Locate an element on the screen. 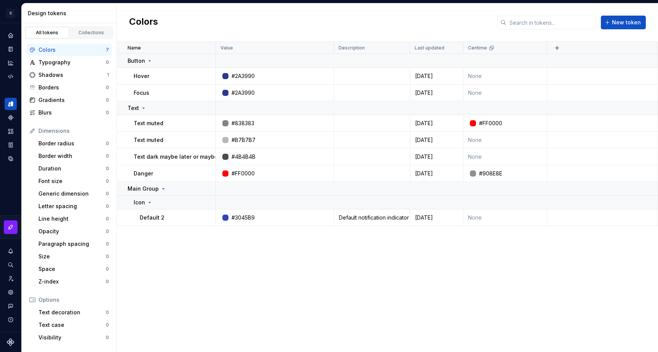 The image size is (658, 352). div: Border radius is located at coordinates (72, 143).